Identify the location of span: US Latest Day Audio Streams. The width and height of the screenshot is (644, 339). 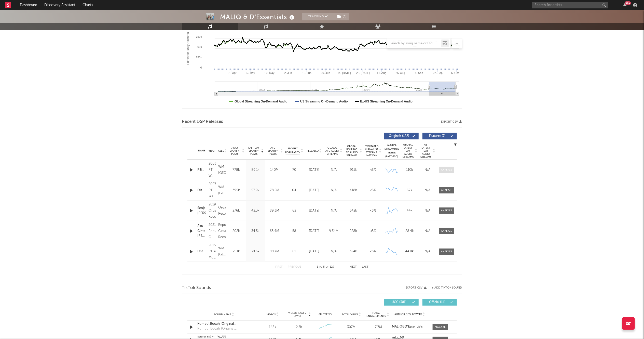
(426, 151).